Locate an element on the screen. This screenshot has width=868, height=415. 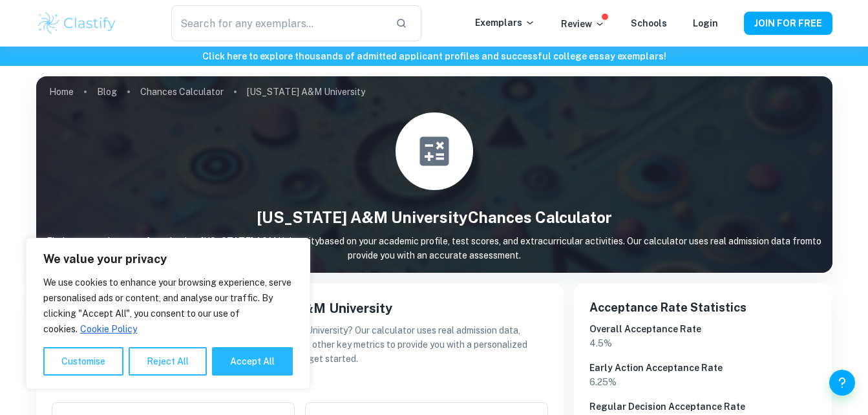
p: Exemplars is located at coordinates (504, 22).